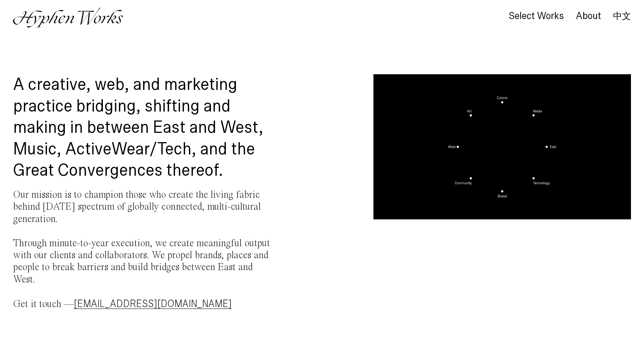  Describe the element at coordinates (536, 16) in the screenshot. I see `div: Select Works` at that location.